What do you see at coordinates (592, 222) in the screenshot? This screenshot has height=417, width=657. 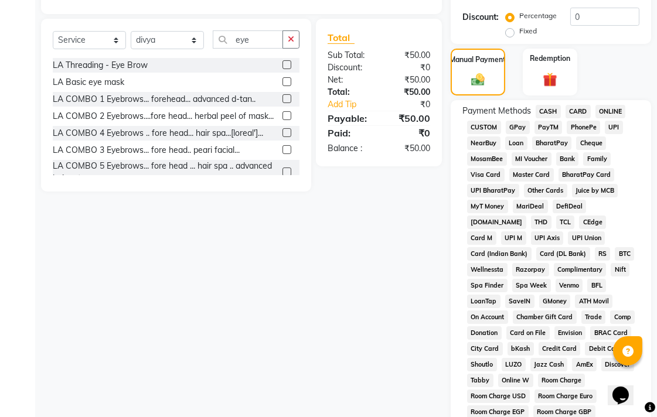 I see `span: CEdge` at bounding box center [592, 222].